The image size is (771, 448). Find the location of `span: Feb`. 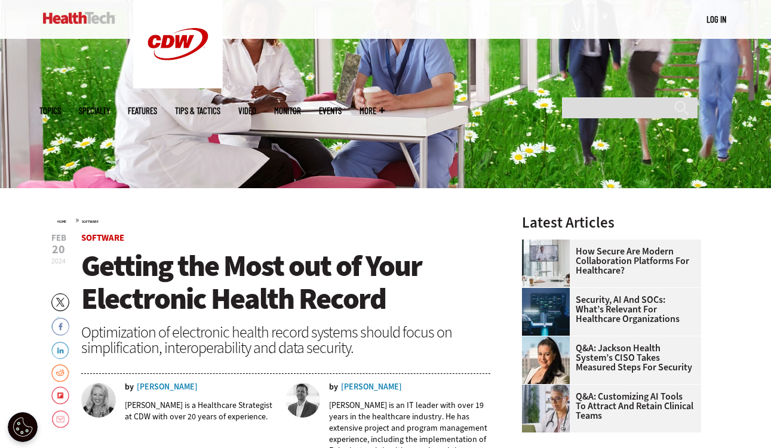

span: Feb is located at coordinates (59, 238).